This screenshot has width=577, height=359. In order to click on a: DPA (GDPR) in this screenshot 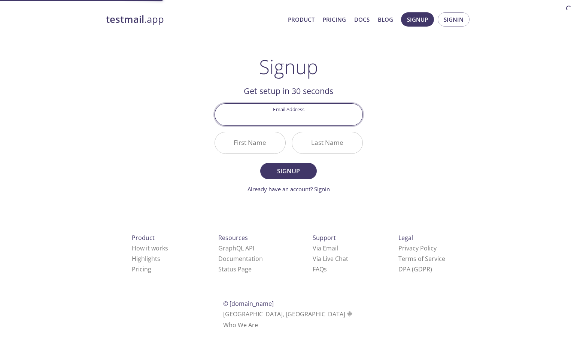, I will do `click(415, 269)`.